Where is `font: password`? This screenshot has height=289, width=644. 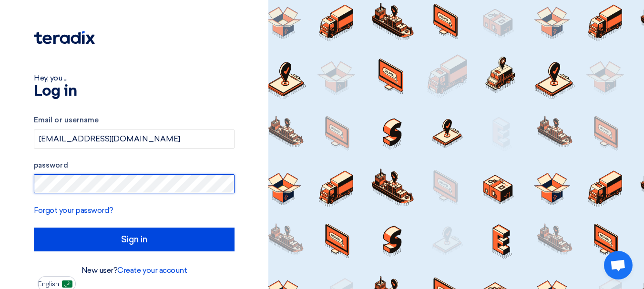 font: password is located at coordinates (51, 165).